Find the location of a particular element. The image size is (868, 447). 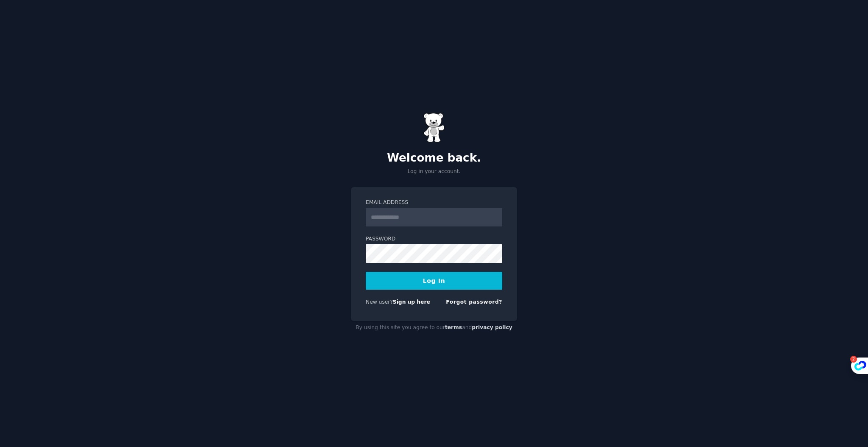

img: Gummy Bear is located at coordinates (434, 128).